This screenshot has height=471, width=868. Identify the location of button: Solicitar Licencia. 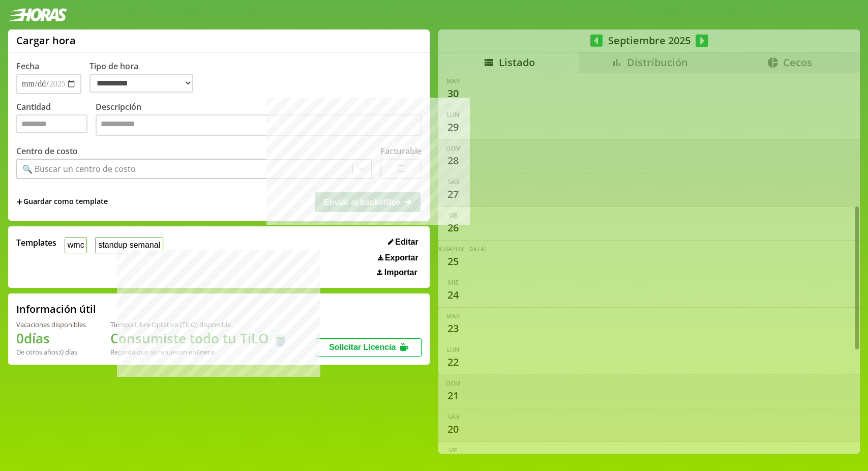
(369, 347).